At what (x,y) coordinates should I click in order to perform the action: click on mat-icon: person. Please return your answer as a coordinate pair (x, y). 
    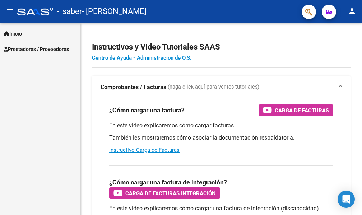
    Looking at the image, I should click on (352, 11).